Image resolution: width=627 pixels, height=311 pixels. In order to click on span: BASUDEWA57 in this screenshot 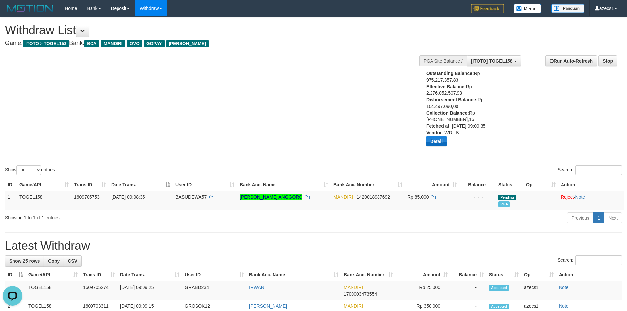, I will do `click(191, 197)`.